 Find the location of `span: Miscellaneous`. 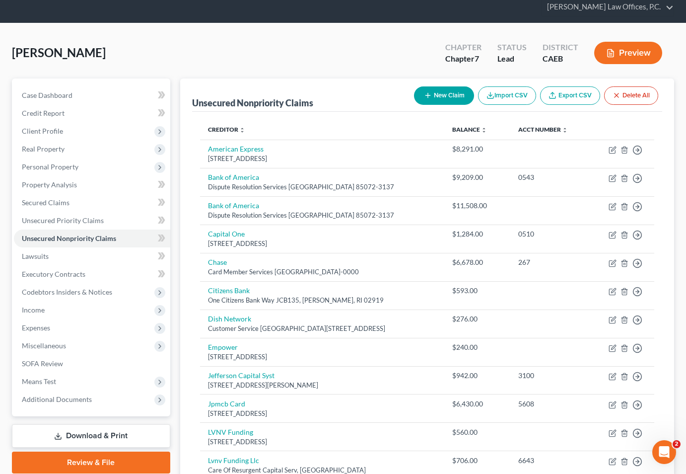

span: Miscellaneous is located at coordinates (44, 345).